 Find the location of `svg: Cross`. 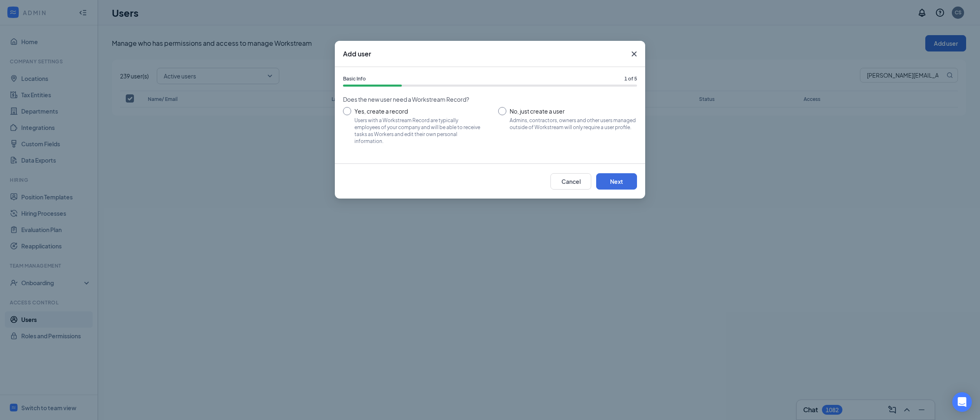

svg: Cross is located at coordinates (634, 54).